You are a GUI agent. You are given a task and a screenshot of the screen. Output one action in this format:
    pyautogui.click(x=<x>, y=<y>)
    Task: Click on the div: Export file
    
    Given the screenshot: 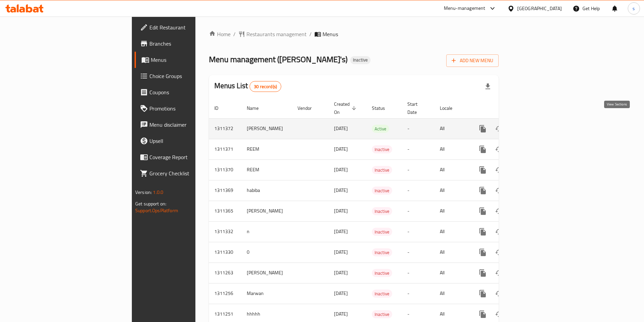 What is the action you would take?
    pyautogui.click(x=488, y=87)
    